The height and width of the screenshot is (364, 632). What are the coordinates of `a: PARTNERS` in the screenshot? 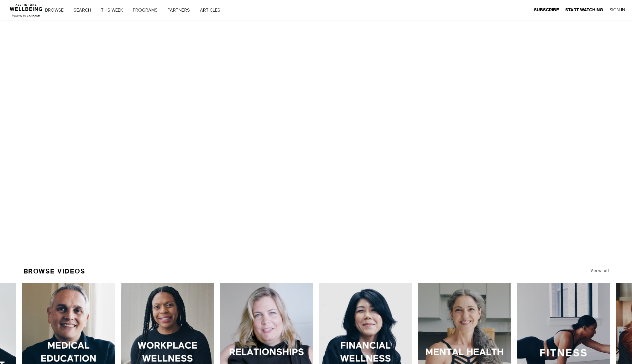 It's located at (181, 10).